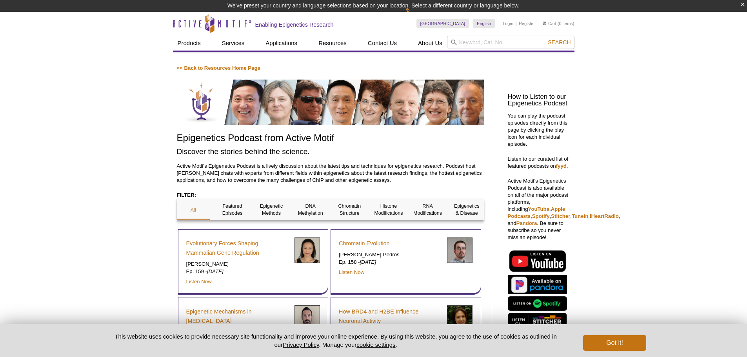  I want to click on button: Got it!, so click(615, 343).